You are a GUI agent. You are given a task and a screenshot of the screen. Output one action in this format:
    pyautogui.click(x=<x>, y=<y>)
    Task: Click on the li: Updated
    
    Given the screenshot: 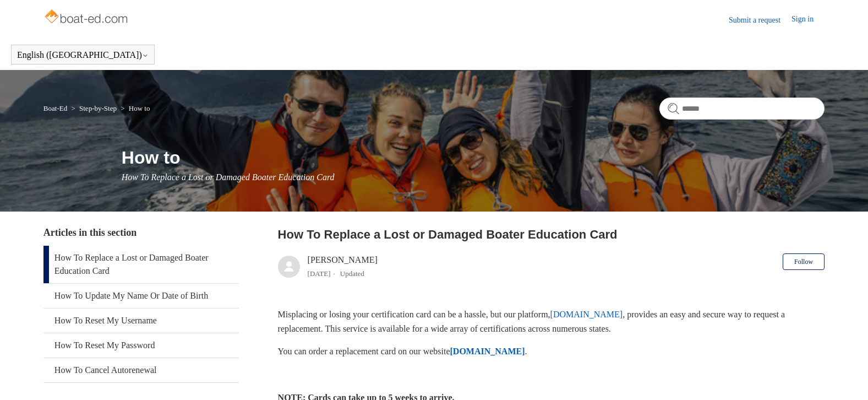 What is the action you would take?
    pyautogui.click(x=353, y=273)
    